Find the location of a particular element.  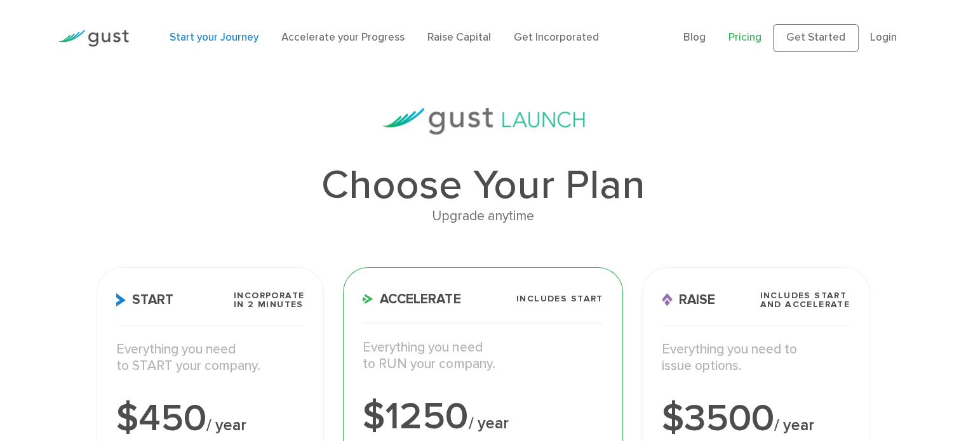

a: Get Incorporated is located at coordinates (556, 37).